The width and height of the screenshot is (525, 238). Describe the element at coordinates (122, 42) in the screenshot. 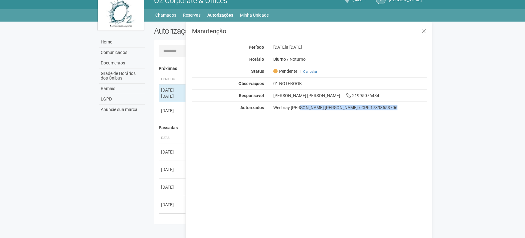

I see `a: Home` at that location.